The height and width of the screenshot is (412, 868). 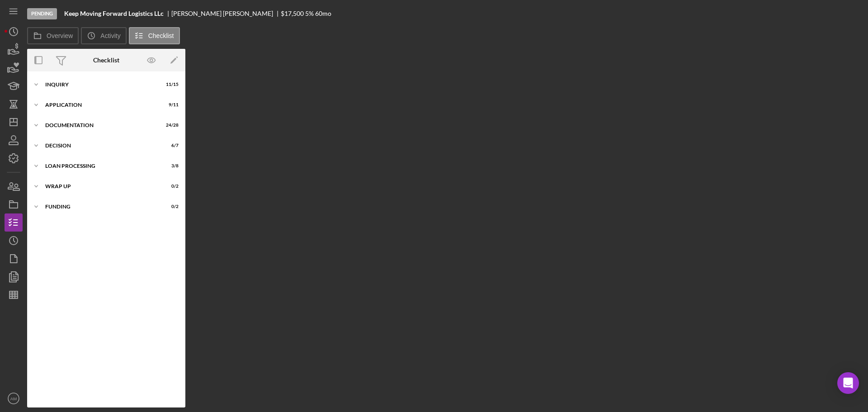 I want to click on div: Inquiry, so click(x=100, y=85).